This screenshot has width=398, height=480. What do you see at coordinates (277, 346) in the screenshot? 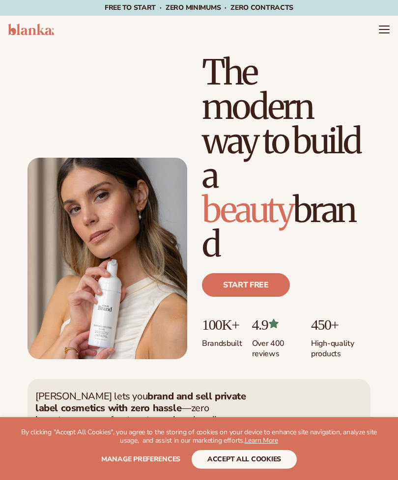
I see `p: Over 400 reviews` at bounding box center [277, 346].